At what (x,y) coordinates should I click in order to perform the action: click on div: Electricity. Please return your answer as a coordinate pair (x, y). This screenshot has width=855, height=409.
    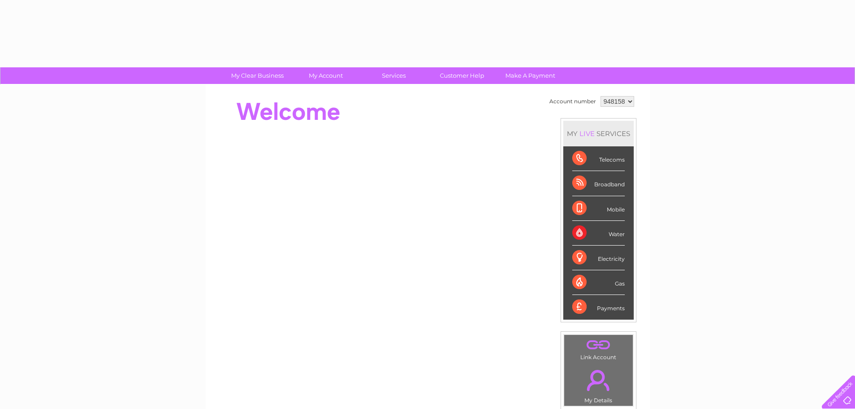
    Looking at the image, I should click on (598, 257).